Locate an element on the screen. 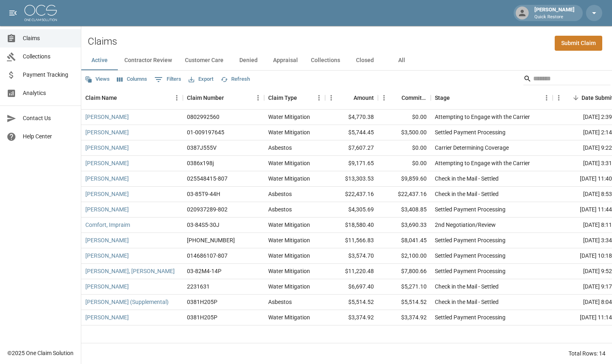  div: $7,607.27 is located at coordinates (351, 148).